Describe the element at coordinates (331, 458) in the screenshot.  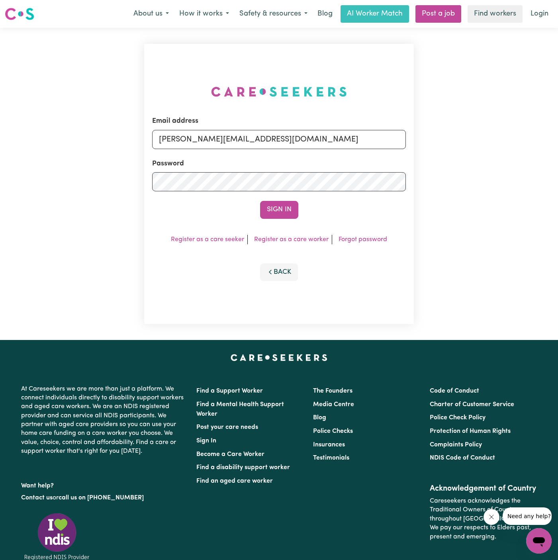
I see `a: Testimonials` at that location.